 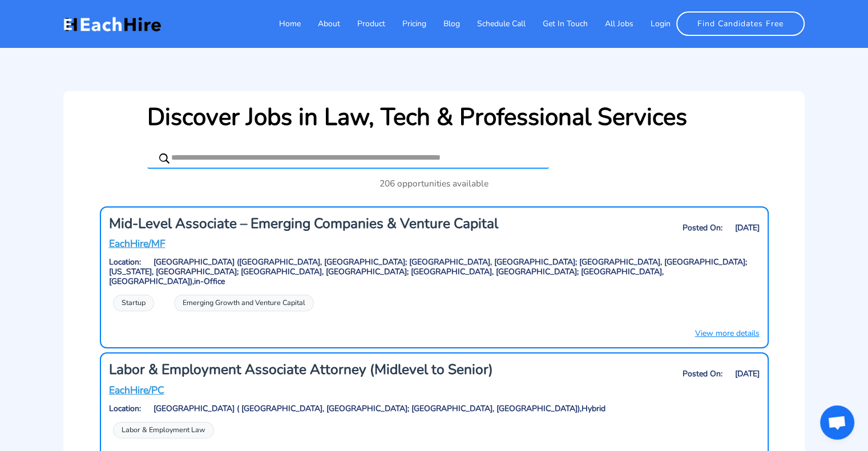 I want to click on a: Home, so click(x=281, y=23).